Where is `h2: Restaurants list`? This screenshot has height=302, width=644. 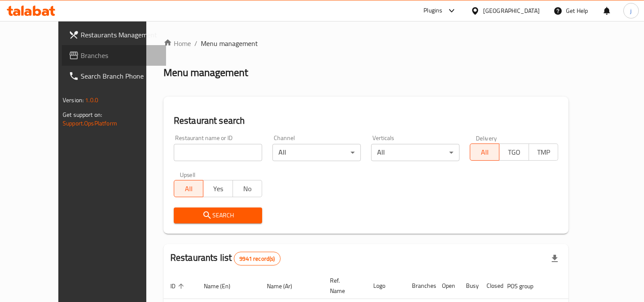 h2: Restaurants list is located at coordinates (225, 258).